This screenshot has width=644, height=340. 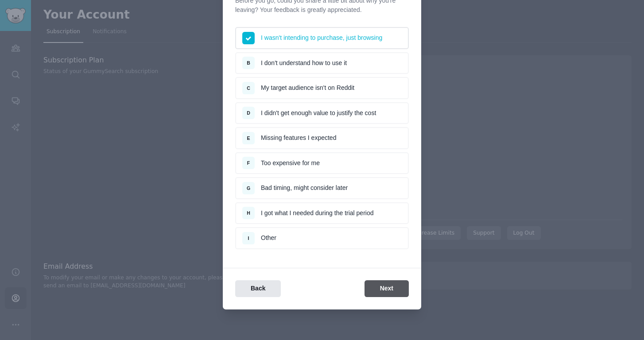 I want to click on span: E, so click(x=248, y=138).